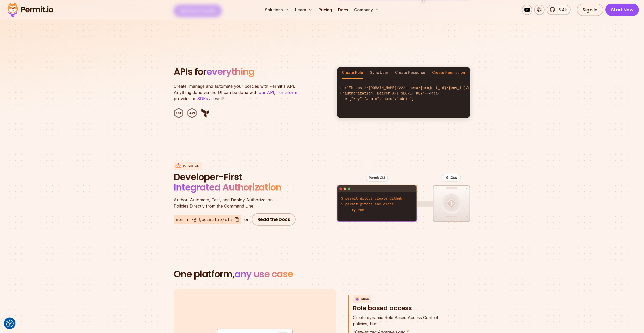 The image size is (644, 333). I want to click on button: npm i -g @permitio/cli, so click(207, 219).